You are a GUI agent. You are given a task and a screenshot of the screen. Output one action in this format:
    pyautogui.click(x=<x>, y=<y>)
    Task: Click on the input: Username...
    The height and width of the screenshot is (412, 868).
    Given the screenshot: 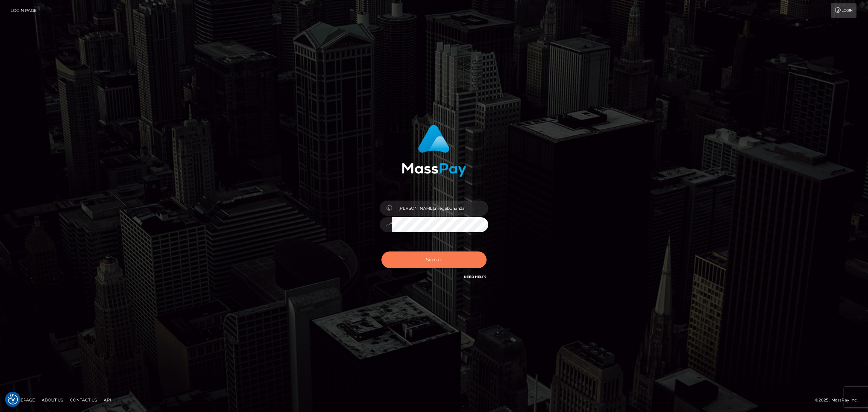 What is the action you would take?
    pyautogui.click(x=441, y=208)
    